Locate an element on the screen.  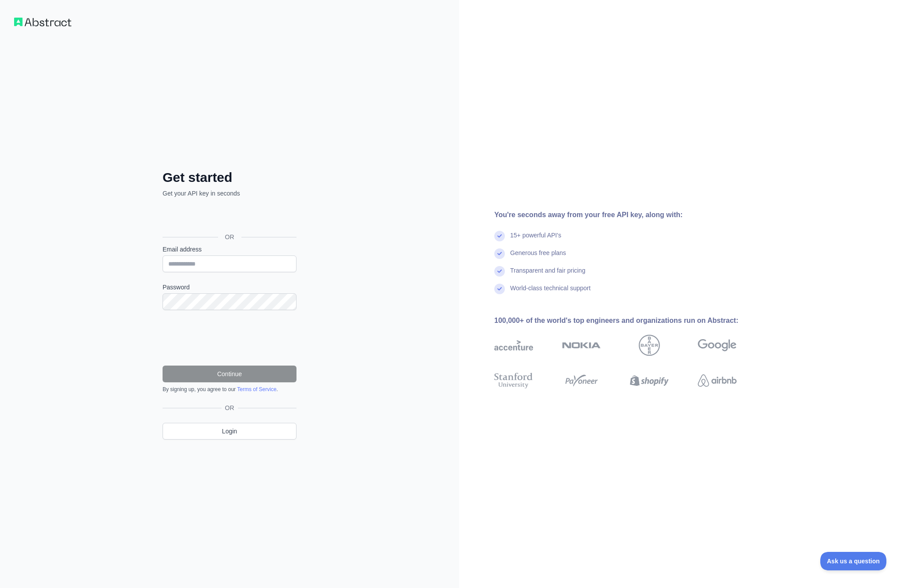
div: 15+ powerful API's is located at coordinates (536, 240).